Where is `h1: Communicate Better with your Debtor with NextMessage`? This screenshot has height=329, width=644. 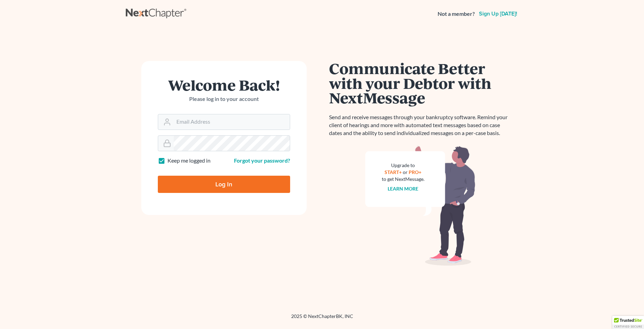 h1: Communicate Better with your Debtor with NextMessage is located at coordinates (420, 83).